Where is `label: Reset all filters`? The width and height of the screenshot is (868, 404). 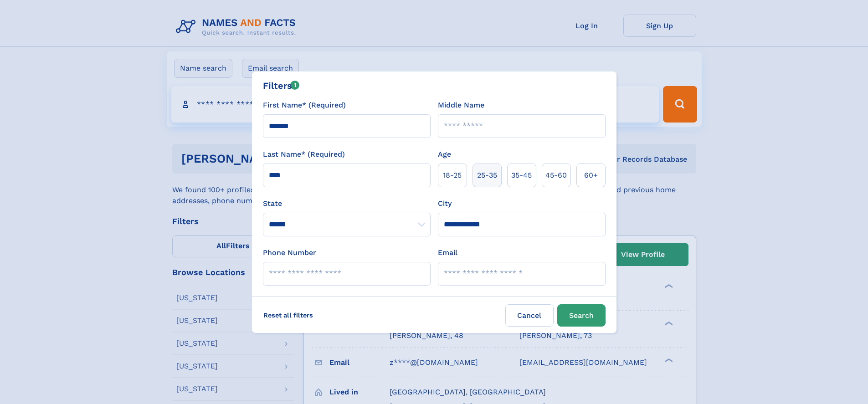 label: Reset all filters is located at coordinates (288, 315).